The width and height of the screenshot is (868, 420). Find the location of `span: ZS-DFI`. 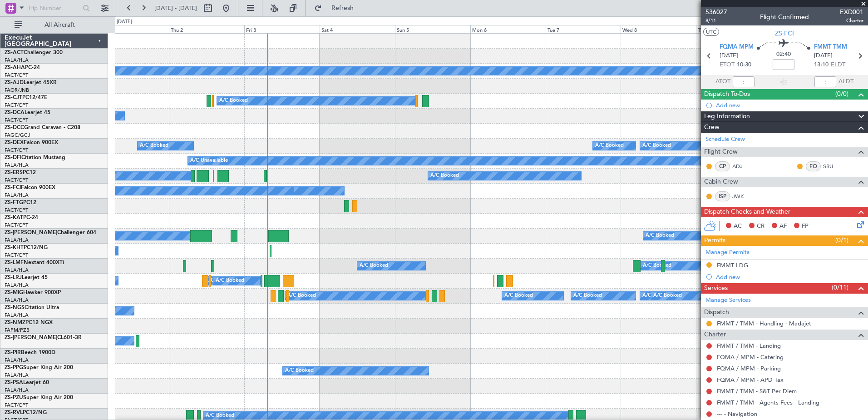

span: ZS-DFI is located at coordinates (12, 158).